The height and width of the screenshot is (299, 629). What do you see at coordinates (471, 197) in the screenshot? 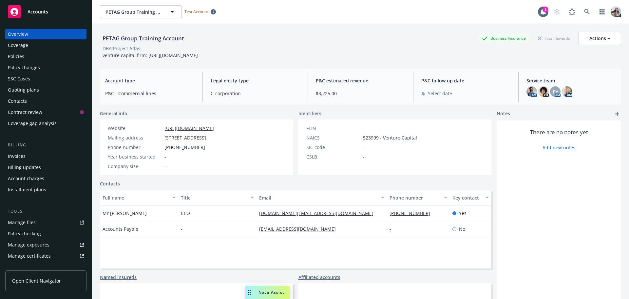
I see `button: Key contact` at bounding box center [471, 197].